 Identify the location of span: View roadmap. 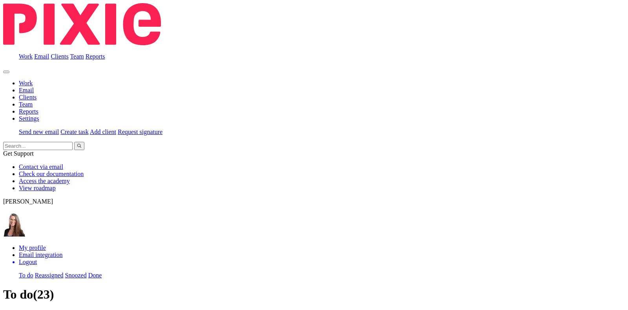
(37, 188).